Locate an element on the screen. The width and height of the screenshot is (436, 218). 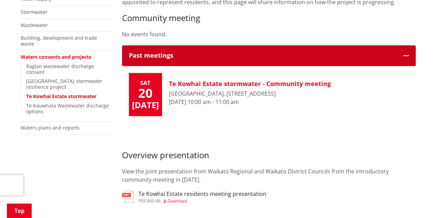
button: Past meetings is located at coordinates (269, 56).